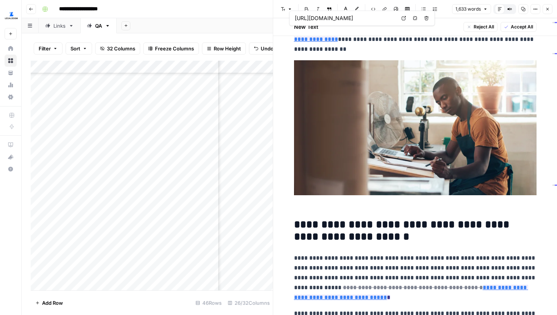  Describe the element at coordinates (49, 303) in the screenshot. I see `button: Add Row` at that location.